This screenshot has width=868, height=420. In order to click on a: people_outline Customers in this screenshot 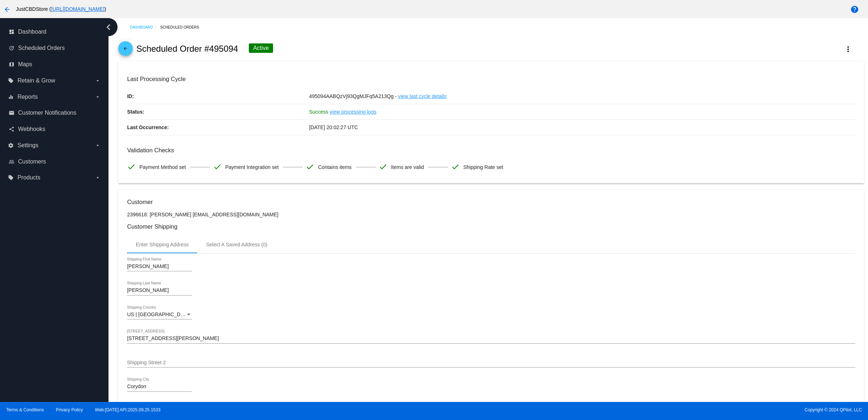, I will do `click(55, 162)`.